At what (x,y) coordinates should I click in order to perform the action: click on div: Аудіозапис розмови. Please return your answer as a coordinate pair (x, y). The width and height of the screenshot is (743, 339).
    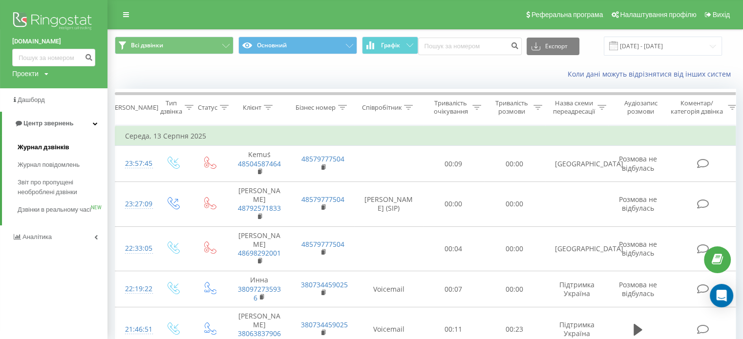
    Looking at the image, I should click on (640, 107).